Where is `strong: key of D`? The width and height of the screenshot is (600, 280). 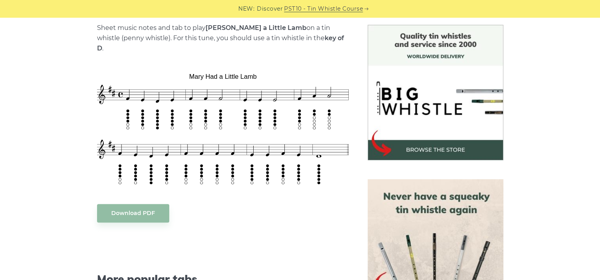
strong: key of D is located at coordinates (221, 43).